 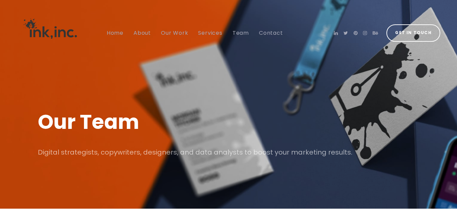 What do you see at coordinates (210, 33) in the screenshot?
I see `span: Services` at bounding box center [210, 33].